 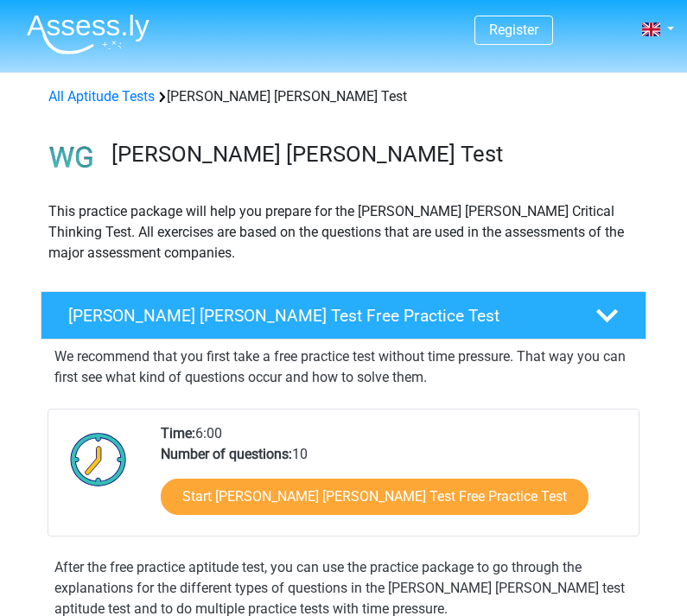 What do you see at coordinates (178, 433) in the screenshot?
I see `b: Time:` at bounding box center [178, 433].